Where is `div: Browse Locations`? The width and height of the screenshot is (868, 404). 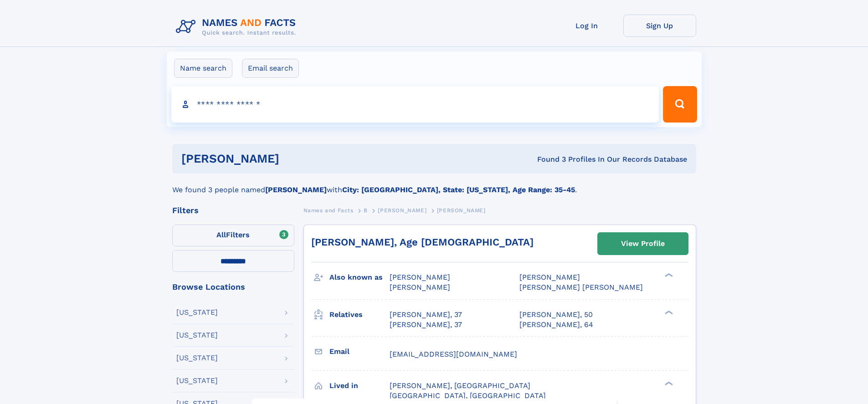 div: Browse Locations is located at coordinates (234, 287).